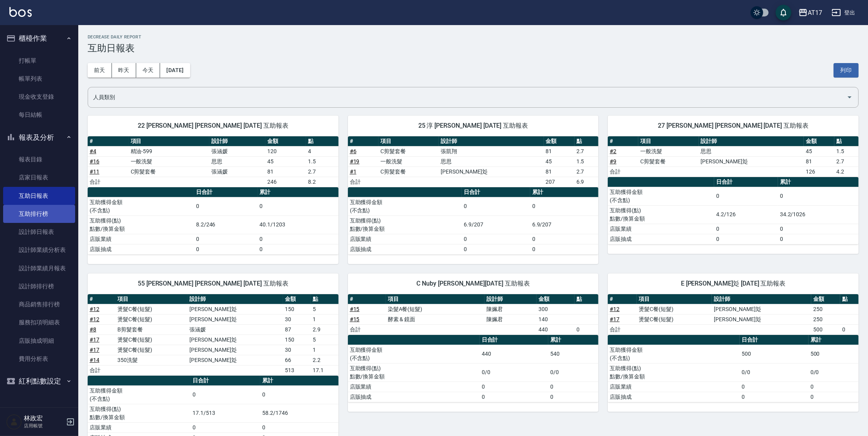 This screenshot has height=436, width=868. What do you see at coordinates (615, 319) in the screenshot?
I see `a: #17` at bounding box center [615, 319].